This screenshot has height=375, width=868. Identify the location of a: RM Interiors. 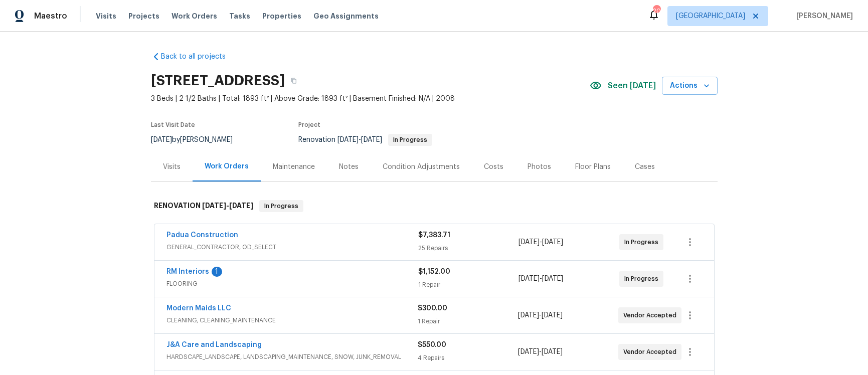
(188, 272).